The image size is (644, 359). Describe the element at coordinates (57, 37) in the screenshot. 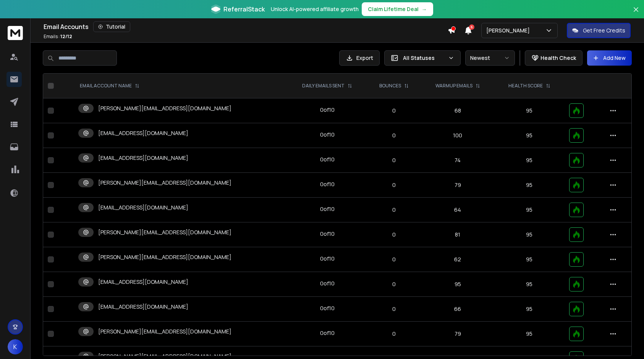

I see `p: Emails :` at that location.